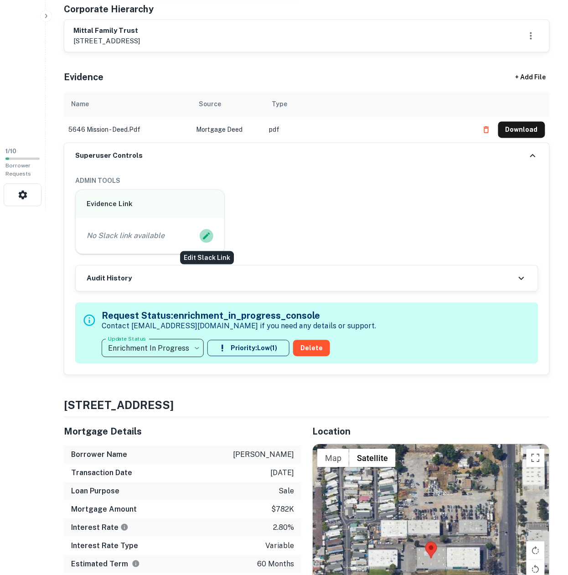  Describe the element at coordinates (228, 104) in the screenshot. I see `th: Source` at that location.